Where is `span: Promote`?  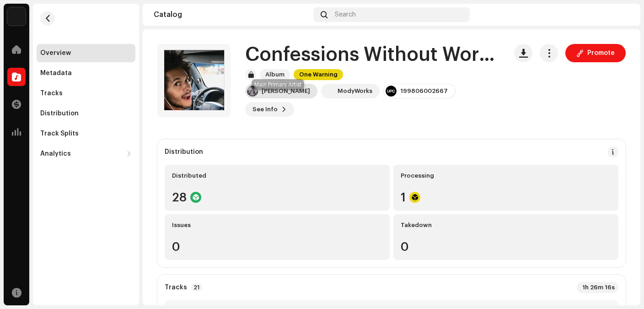
span: Promote is located at coordinates (601, 53).